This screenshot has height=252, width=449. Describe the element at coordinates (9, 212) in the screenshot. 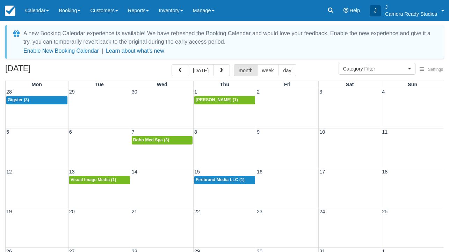

I see `span: 19` at that location.